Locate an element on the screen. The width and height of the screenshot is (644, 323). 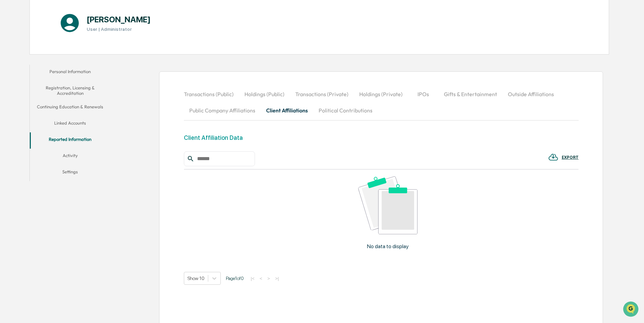
button: Continuing Education & Renewals is located at coordinates (70, 108).